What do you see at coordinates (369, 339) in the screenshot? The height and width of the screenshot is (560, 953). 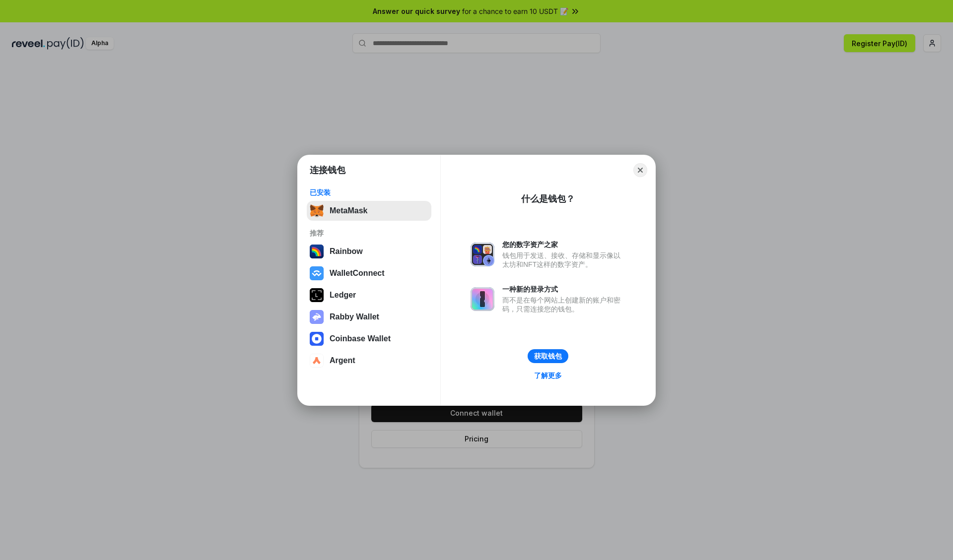 I see `button: Coinbase Wallet` at bounding box center [369, 339].